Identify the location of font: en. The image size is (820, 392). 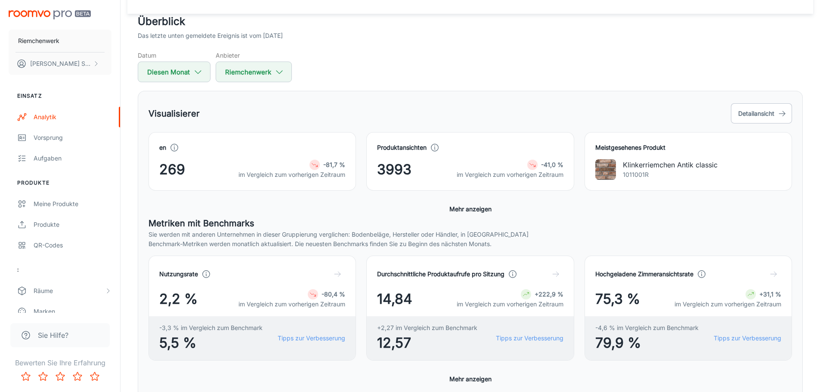
(163, 147).